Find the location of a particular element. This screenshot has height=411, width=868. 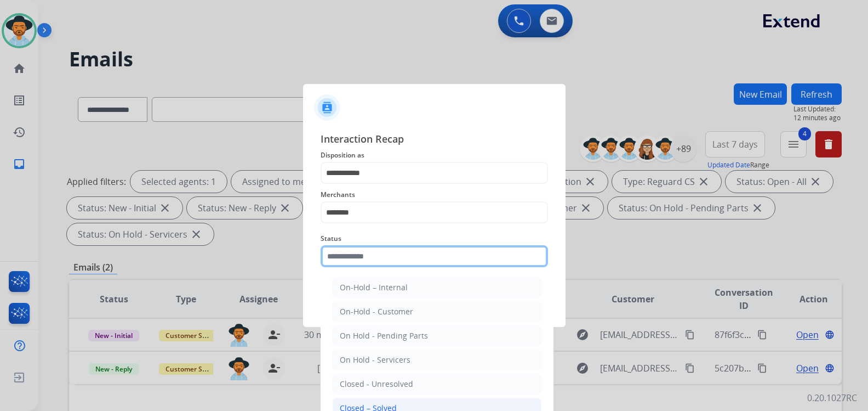

span: Disposition as is located at coordinates (434, 155).